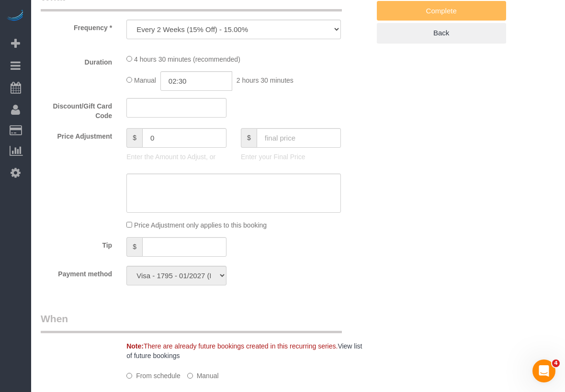 This screenshot has height=392, width=565. I want to click on p: Enter the Amount to Adjust, or, so click(176, 157).